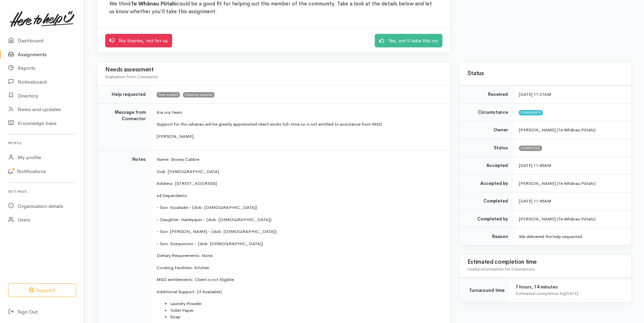 Image resolution: width=644 pixels, height=323 pixels. What do you see at coordinates (531, 113) in the screenshot?
I see `span: Community` at bounding box center [531, 113].